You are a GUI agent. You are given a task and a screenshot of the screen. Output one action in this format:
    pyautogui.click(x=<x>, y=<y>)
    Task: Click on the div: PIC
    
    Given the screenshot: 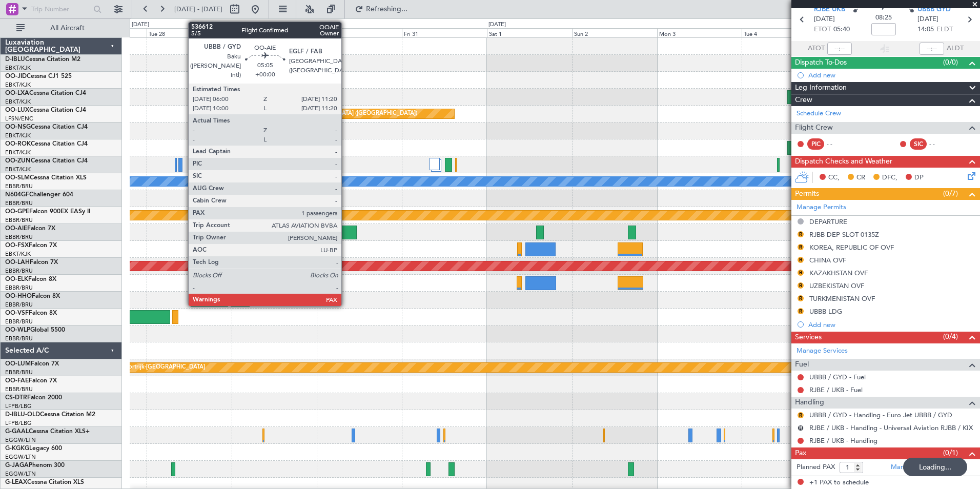 What is the action you would take?
    pyautogui.click(x=815, y=144)
    